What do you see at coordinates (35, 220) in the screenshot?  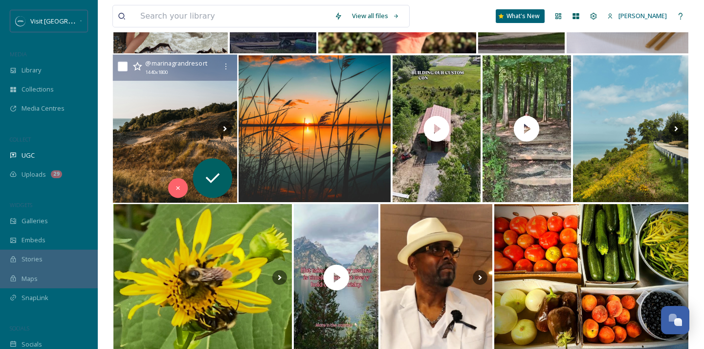 I see `span: Galleries` at bounding box center [35, 220].